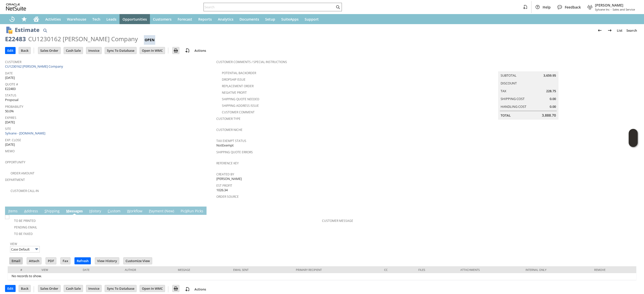 The image size is (644, 294). What do you see at coordinates (508, 76) in the screenshot?
I see `a: Subtotal` at bounding box center [508, 76].